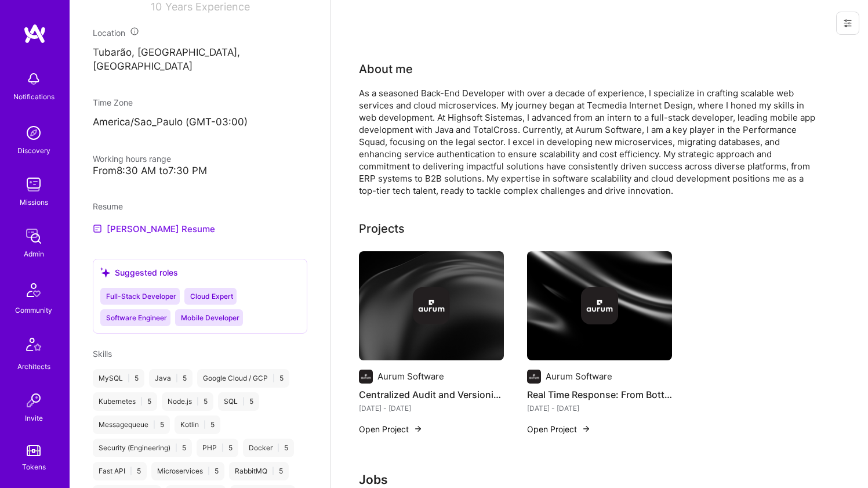 This screenshot has width=868, height=488. I want to click on img: teamwork, so click(34, 185).